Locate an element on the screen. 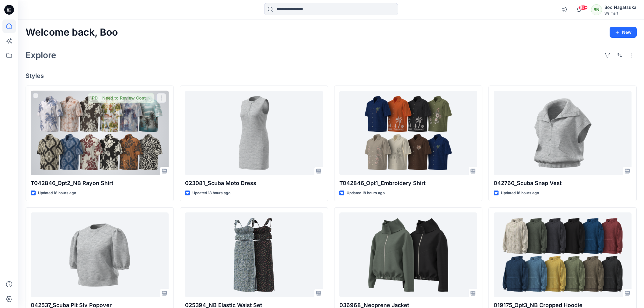 This screenshot has width=644, height=308. a: 025394_NB Elastic Waist Set is located at coordinates (254, 255).